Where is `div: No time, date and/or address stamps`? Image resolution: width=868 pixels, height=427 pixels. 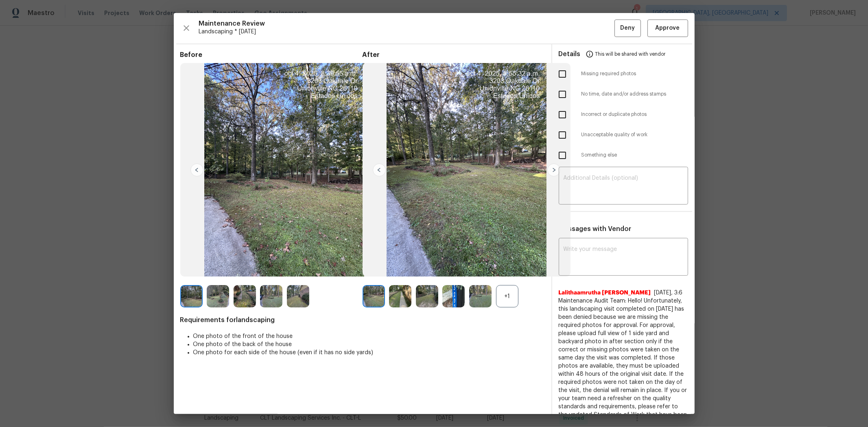
div: No time, date and/or address stamps is located at coordinates (623, 94).